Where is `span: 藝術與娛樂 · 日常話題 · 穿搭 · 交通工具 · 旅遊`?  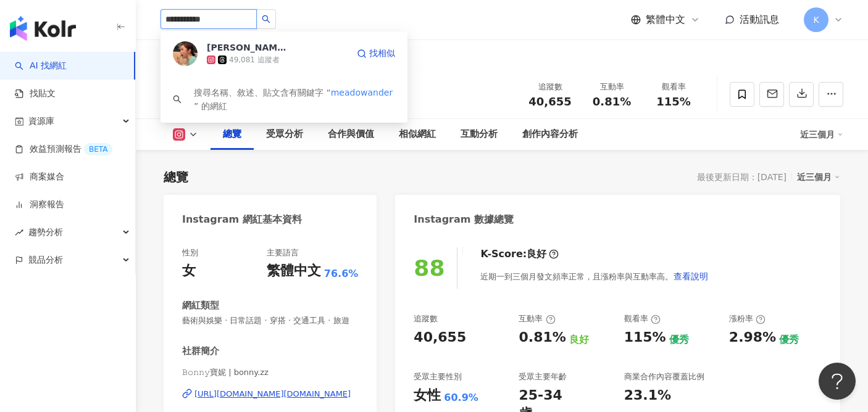 span: 藝術與娛樂 · 日常話題 · 穿搭 · 交通工具 · 旅遊 is located at coordinates (270, 321).